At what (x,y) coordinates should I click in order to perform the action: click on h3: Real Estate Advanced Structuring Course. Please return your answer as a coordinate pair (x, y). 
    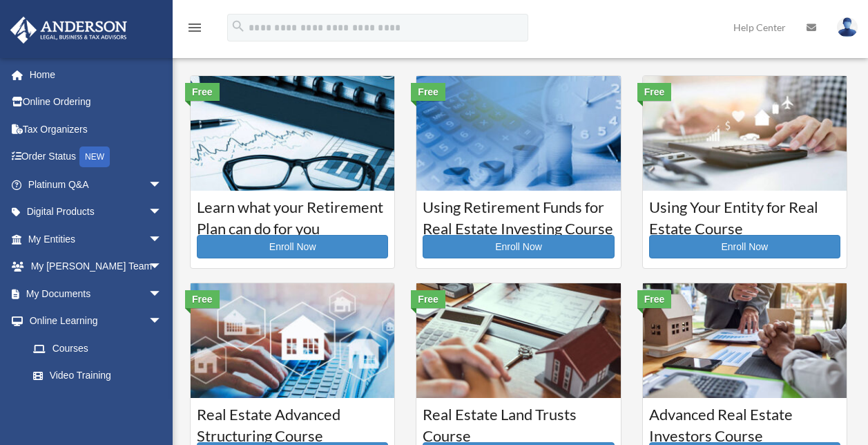
    Looking at the image, I should click on (292, 422).